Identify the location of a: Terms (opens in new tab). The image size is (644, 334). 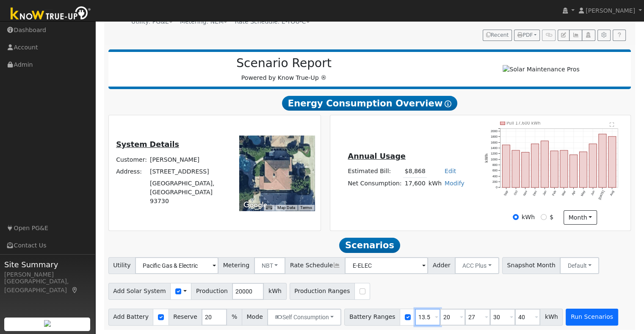
(306, 207).